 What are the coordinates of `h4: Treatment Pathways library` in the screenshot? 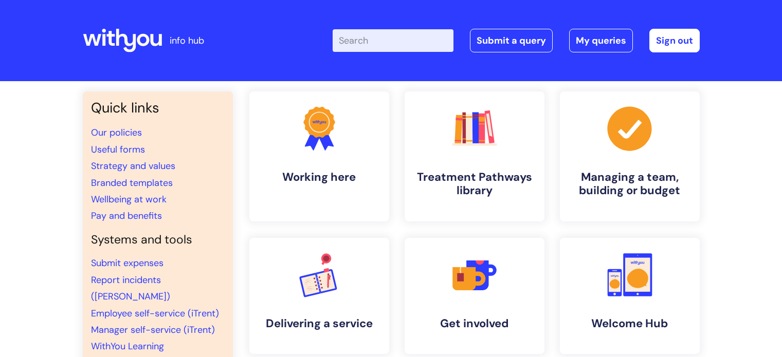 It's located at (475, 184).